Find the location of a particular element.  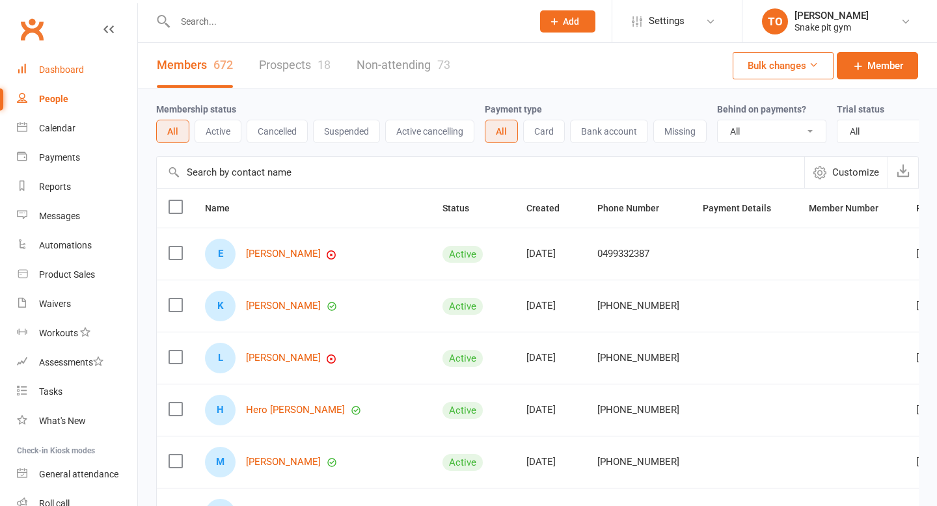

span: Member Number is located at coordinates (851, 208).